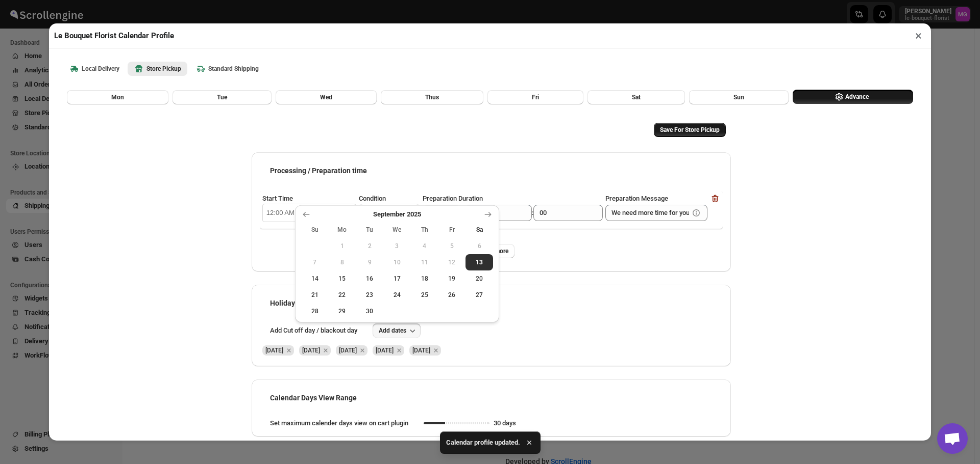  I want to click on button: Mon, so click(117, 98).